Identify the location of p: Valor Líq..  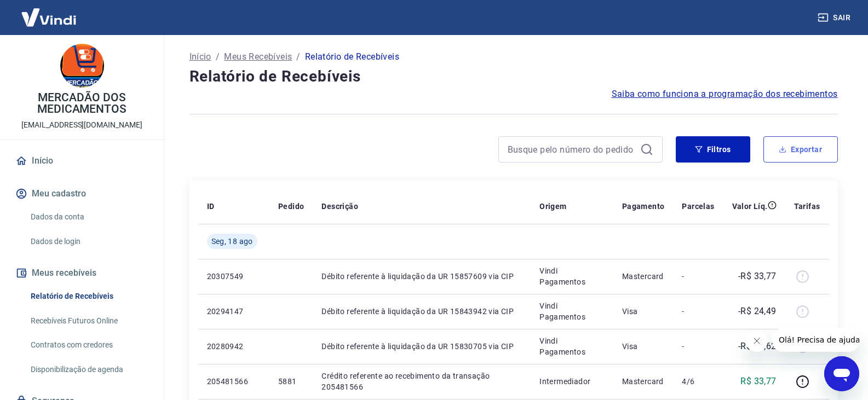
(750, 207).